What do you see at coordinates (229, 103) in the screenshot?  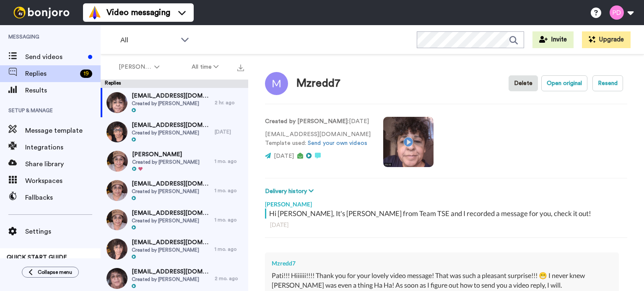 I see `div: 2 hr. ago` at bounding box center [229, 103].